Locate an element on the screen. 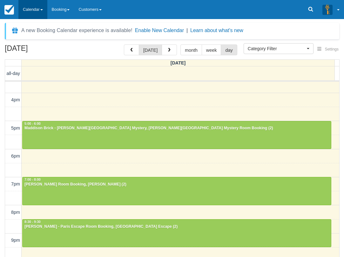 This screenshot has height=257, width=344. button: Category Filter is located at coordinates (279, 49).